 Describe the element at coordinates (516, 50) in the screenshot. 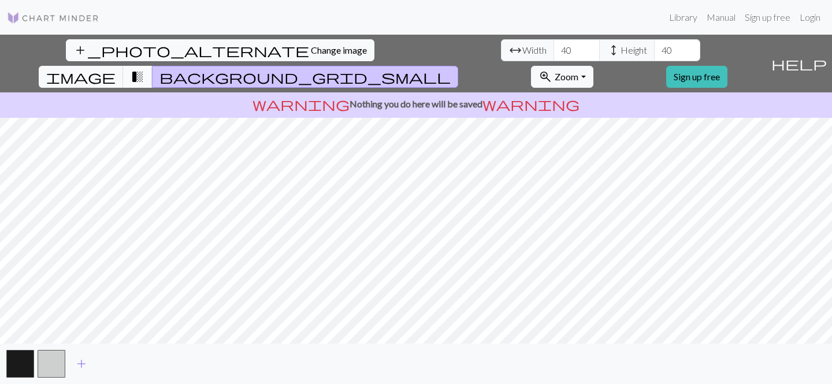

I see `span: arrow_range` at that location.